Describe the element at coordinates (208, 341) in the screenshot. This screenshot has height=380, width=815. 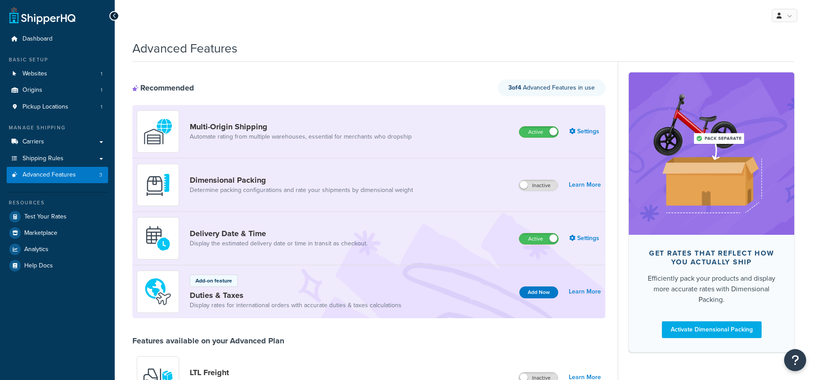
I see `div: Features available on your Advanced Plan` at that location.